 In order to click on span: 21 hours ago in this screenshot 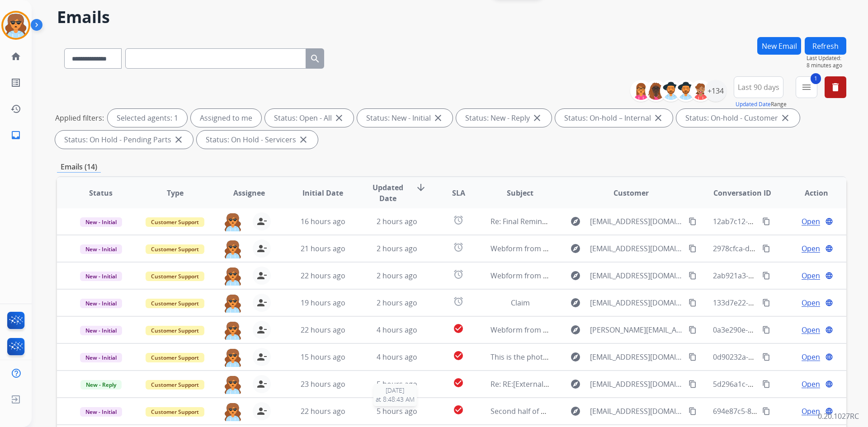, I will do `click(323, 248)`.